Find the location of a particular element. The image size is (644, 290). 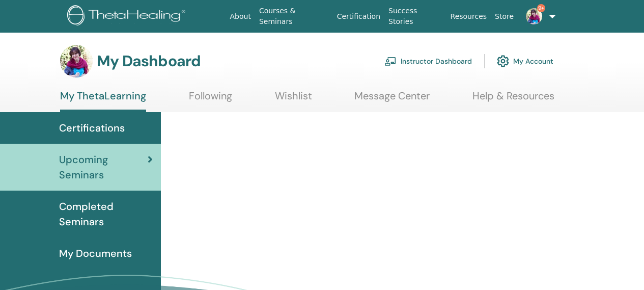

a: Following is located at coordinates (210, 100).